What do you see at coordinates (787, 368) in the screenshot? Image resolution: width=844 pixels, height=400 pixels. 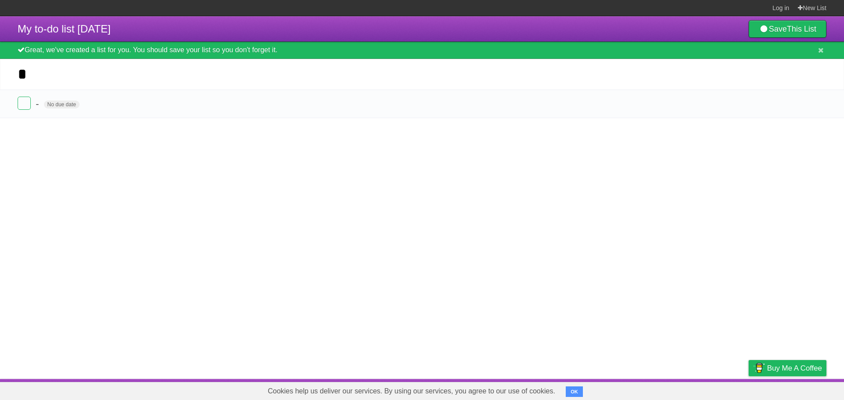 I see `a: Buy me a coffee` at bounding box center [787, 368].